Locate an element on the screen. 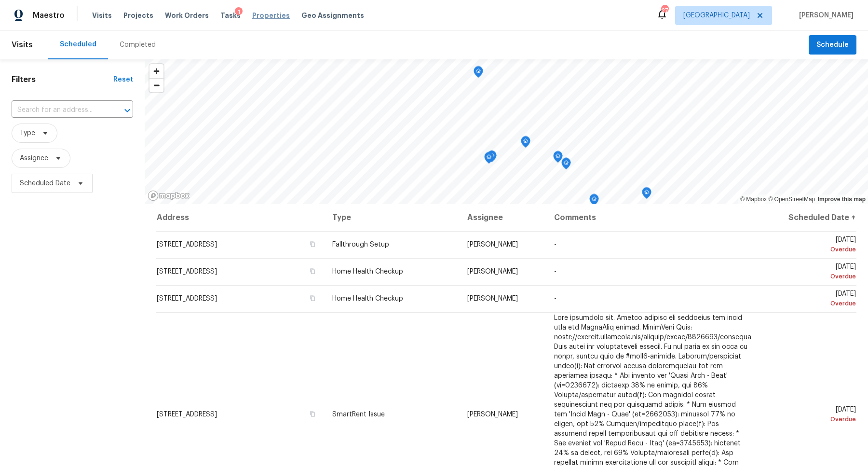 This screenshot has height=469, width=868. div: 27 is located at coordinates (665, 11).